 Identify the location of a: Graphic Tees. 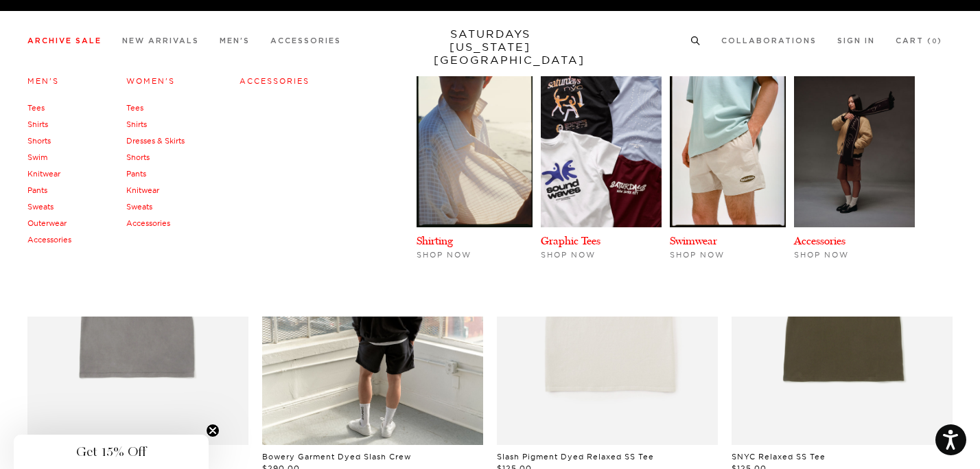
(570, 241).